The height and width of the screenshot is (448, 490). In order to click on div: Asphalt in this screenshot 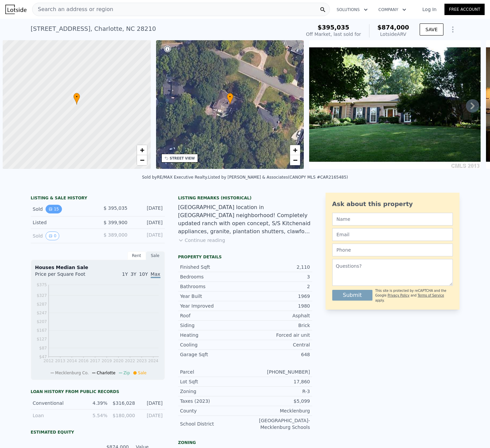, I will do `click(278, 315)`.